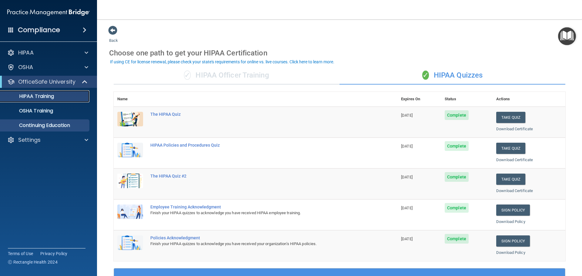 This screenshot has height=276, width=582. Describe the element at coordinates (48, 82) in the screenshot. I see `a: OfficeSafe University` at that location.